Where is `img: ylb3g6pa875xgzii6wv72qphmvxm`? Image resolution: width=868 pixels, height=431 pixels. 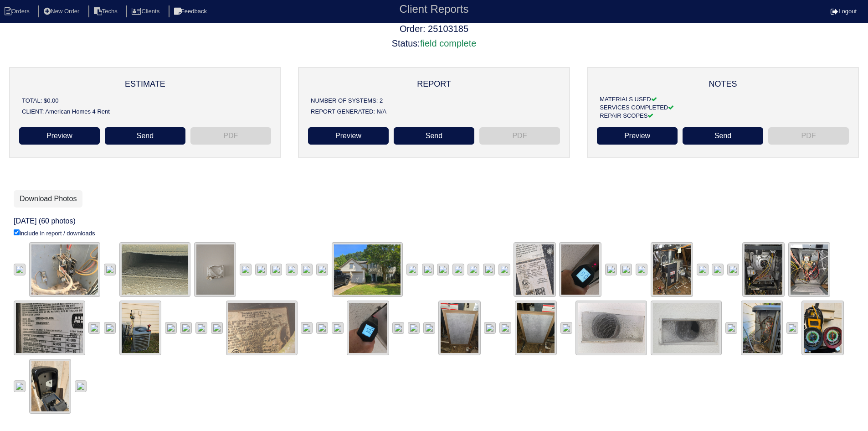
img: ylb3g6pa875xgzii6wv72qphmvxm is located at coordinates (171, 328).